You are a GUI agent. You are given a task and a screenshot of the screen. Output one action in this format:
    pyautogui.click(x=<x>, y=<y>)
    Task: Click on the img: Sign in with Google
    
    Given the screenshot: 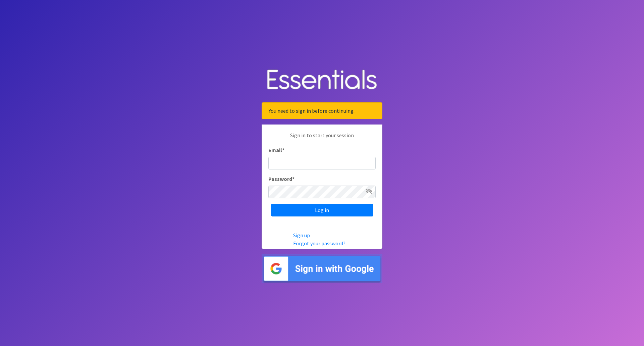 What is the action you would take?
    pyautogui.click(x=322, y=269)
    